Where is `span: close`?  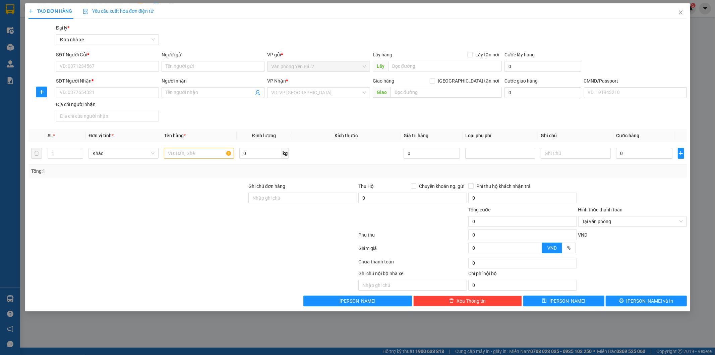 span: close is located at coordinates (681, 12).